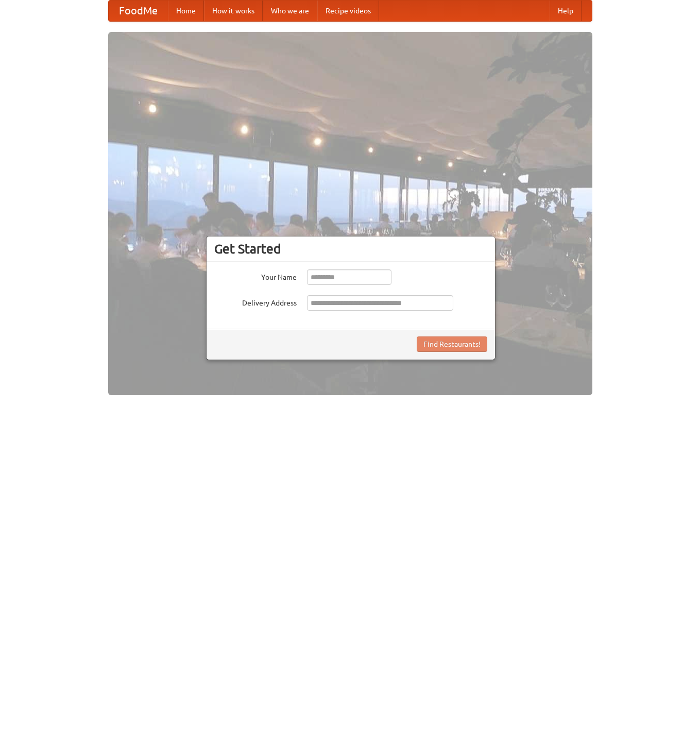  Describe the element at coordinates (234, 11) in the screenshot. I see `a: How it works` at that location.